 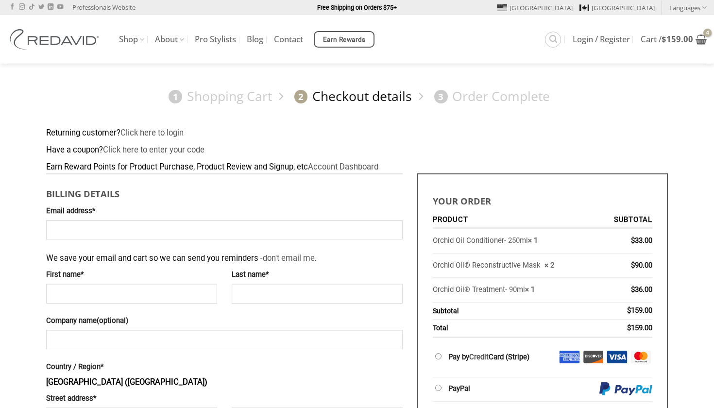 What do you see at coordinates (515, 221) in the screenshot?
I see `th: Product` at bounding box center [515, 221].